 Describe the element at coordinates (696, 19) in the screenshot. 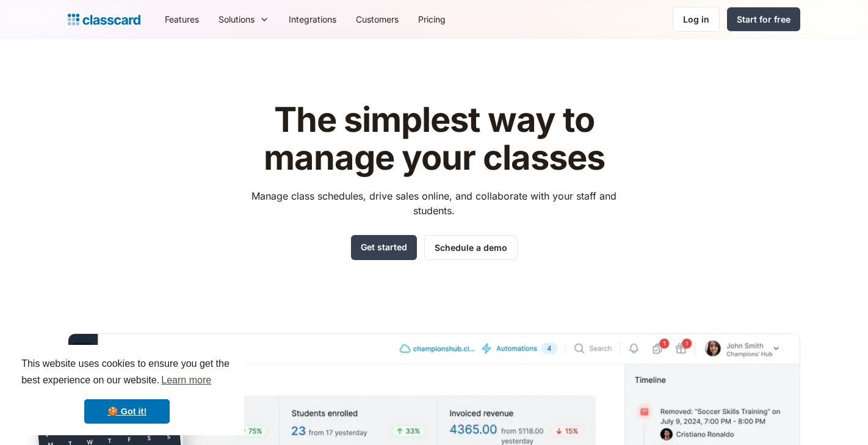

I see `div: Log in` at that location.